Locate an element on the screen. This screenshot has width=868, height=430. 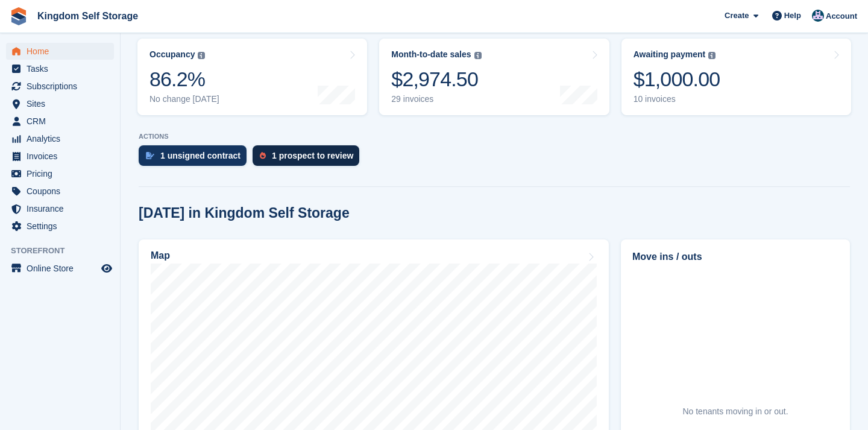
div: 1 prospect to review is located at coordinates (312, 156).